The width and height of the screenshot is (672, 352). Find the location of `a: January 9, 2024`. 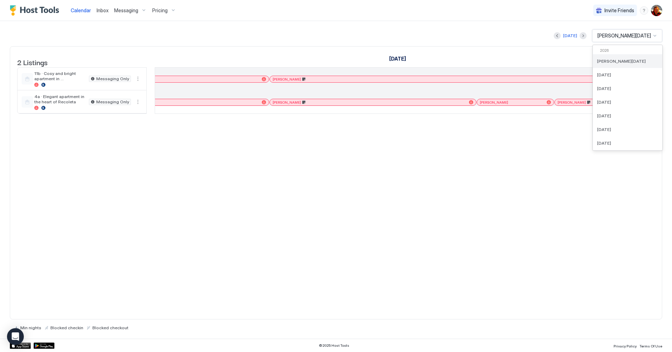

a: January 9, 2024 is located at coordinates (375, 69).